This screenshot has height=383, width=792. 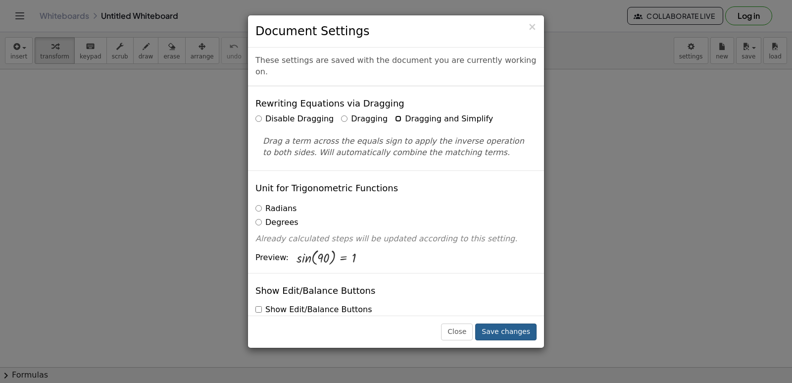 I want to click on label: Radians, so click(x=276, y=208).